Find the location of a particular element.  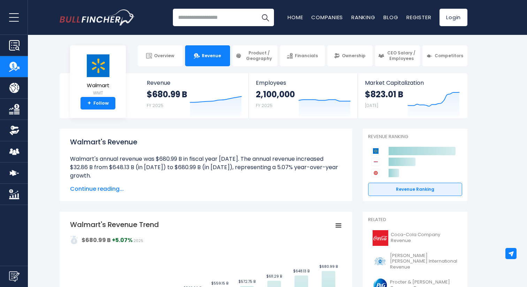

span: Employees is located at coordinates (303, 83).